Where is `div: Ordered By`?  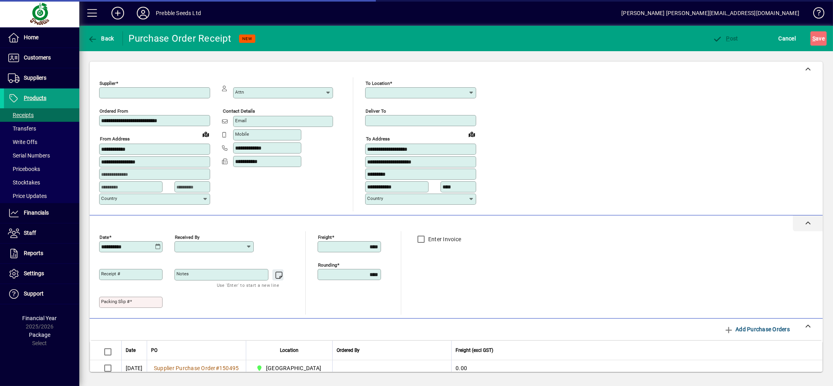
div: Ordered By is located at coordinates (392, 350).